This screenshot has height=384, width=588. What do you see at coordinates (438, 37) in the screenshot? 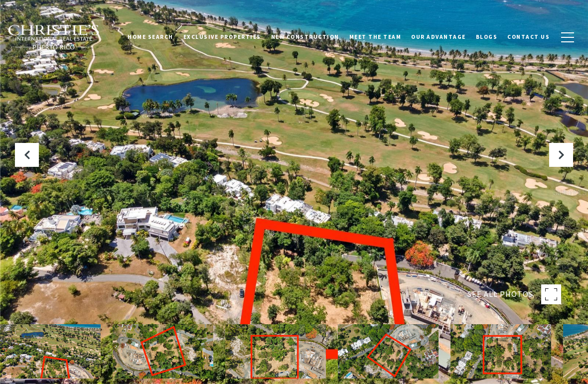
I see `a: Our Advantage` at bounding box center [438, 37].